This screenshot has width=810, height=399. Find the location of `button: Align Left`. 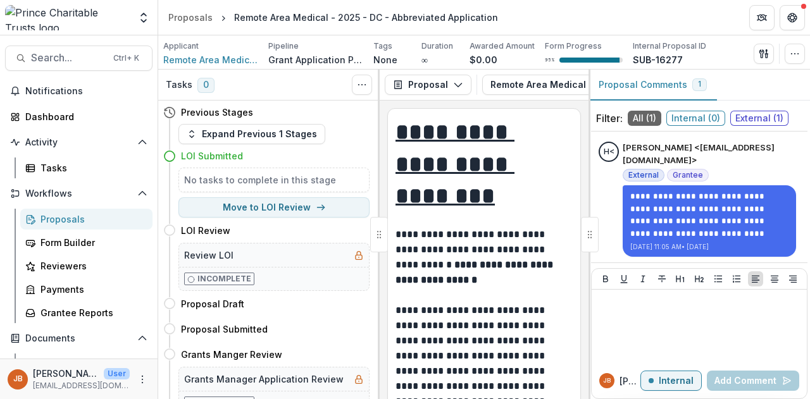

button: Align Left is located at coordinates (755, 279).